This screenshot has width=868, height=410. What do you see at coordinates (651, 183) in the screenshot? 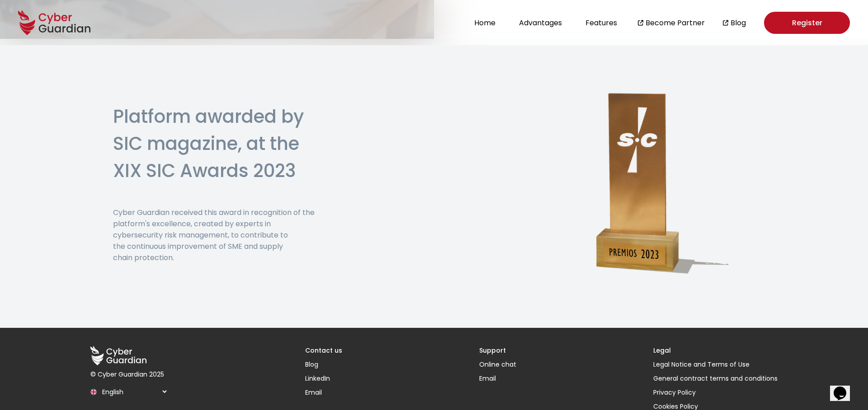
I see `img: Premio SIC` at bounding box center [651, 183].